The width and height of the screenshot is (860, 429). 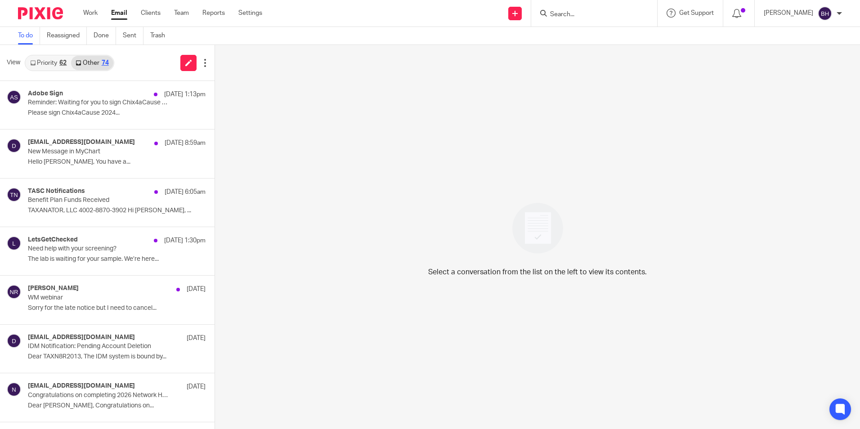 What do you see at coordinates (99, 249) in the screenshot?
I see `p: Need help with your screening?` at bounding box center [99, 249].